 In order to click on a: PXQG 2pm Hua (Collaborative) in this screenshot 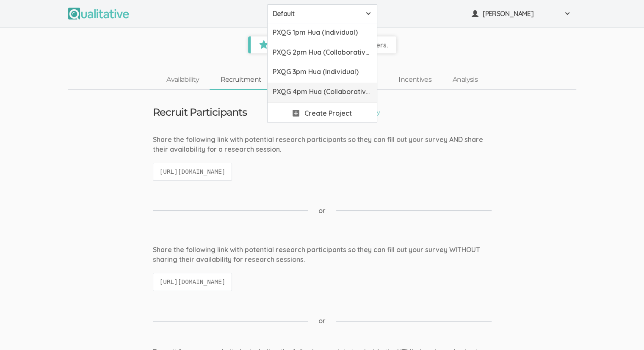, I will do `click(323, 53)`.